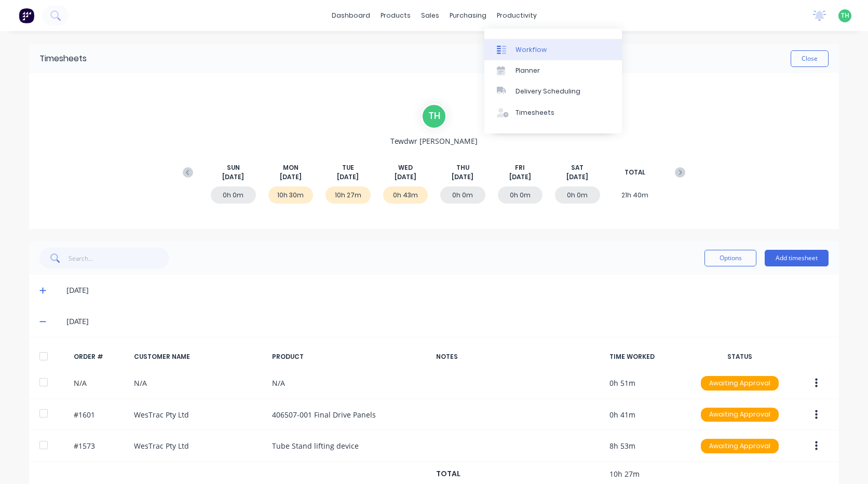 This screenshot has height=484, width=868. What do you see at coordinates (519, 357) in the screenshot?
I see `div: NOTES` at bounding box center [519, 357].